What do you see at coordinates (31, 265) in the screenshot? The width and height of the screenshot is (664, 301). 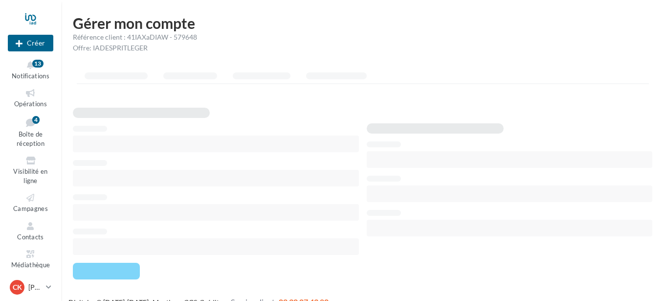 I see `span: Médiathèque` at bounding box center [31, 265].